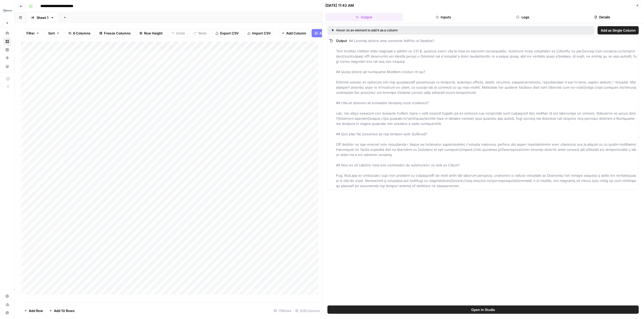 This screenshot has height=319, width=644. I want to click on img: logo_orange.svg, so click(11, 11).